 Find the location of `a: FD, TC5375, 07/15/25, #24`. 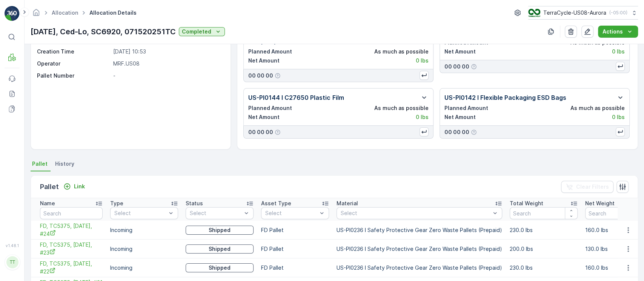

a: FD, TC5375, 07/15/25, #24 is located at coordinates (72, 230).